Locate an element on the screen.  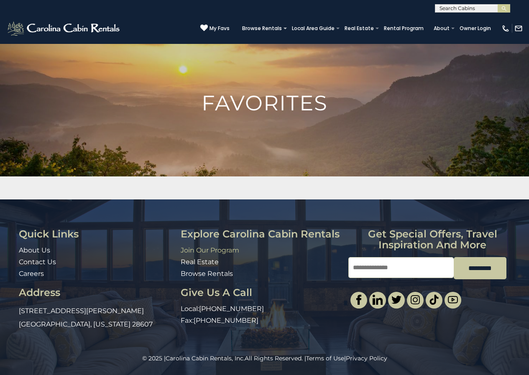
p: Local: is located at coordinates (261, 309).